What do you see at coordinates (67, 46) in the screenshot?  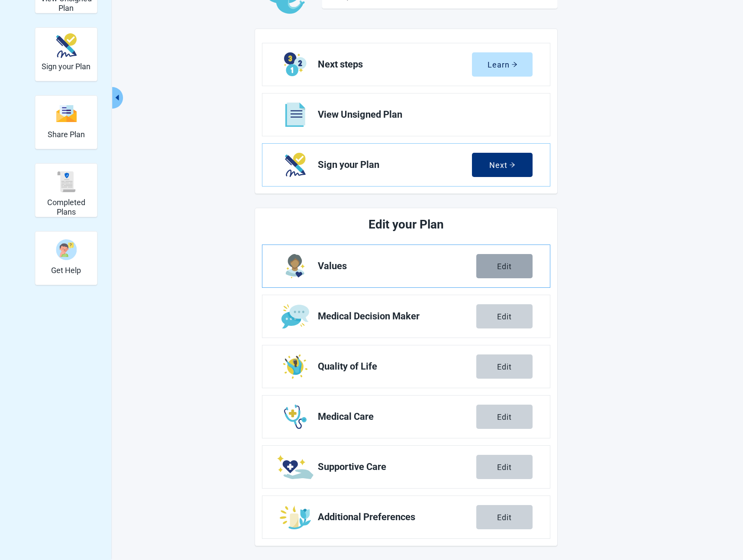 I see `img: make_plan_official-CpYJDfBD.svg` at bounding box center [67, 46].